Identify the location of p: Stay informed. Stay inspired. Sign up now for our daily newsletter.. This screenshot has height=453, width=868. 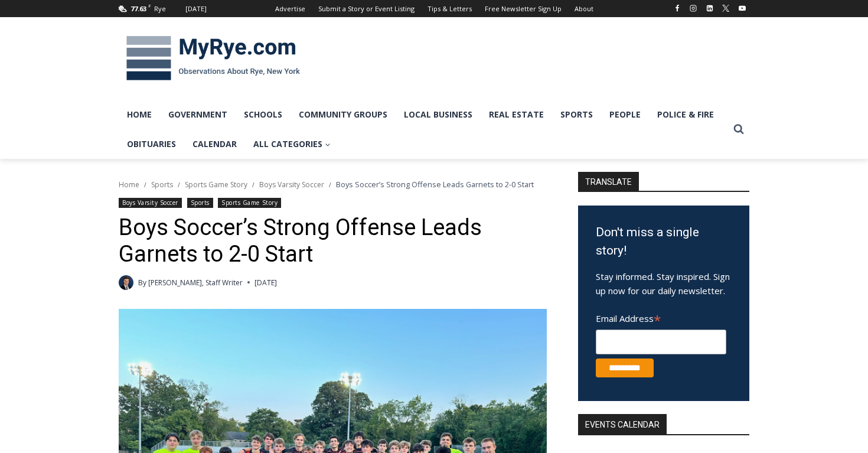
(664, 283).